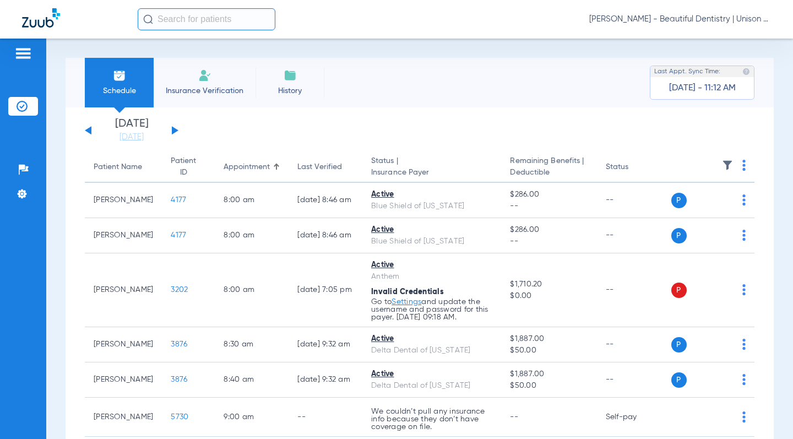 This screenshot has height=439, width=793. Describe the element at coordinates (119, 75) in the screenshot. I see `img: Schedule` at that location.